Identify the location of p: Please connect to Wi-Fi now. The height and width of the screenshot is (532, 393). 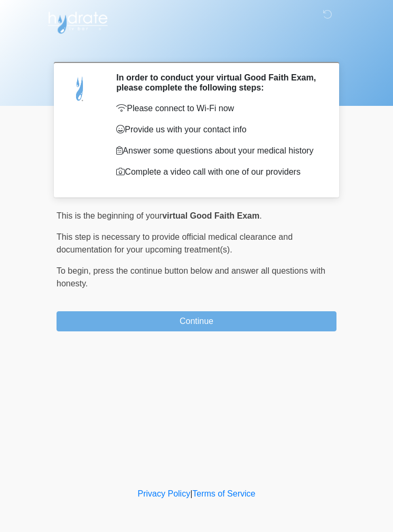
(218, 109).